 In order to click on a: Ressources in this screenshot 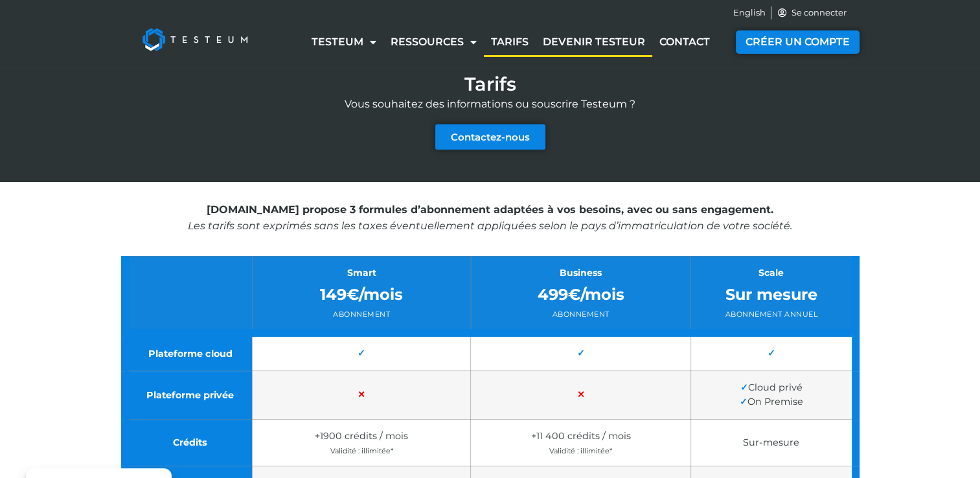, I will do `click(433, 42)`.